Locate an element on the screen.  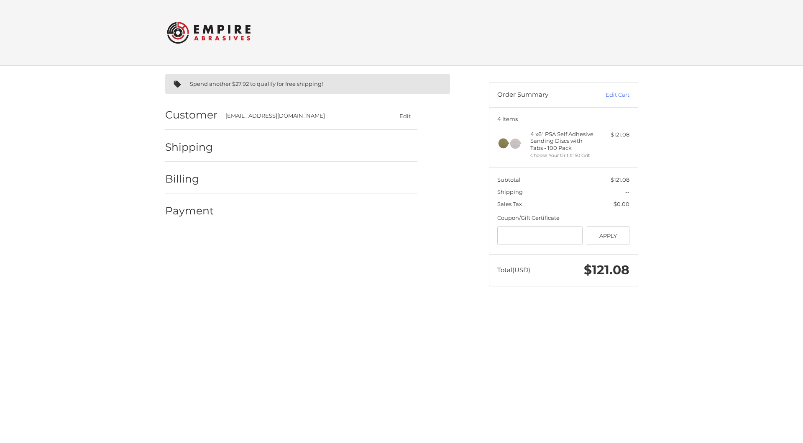
span: Subtotal is located at coordinates (509, 180).